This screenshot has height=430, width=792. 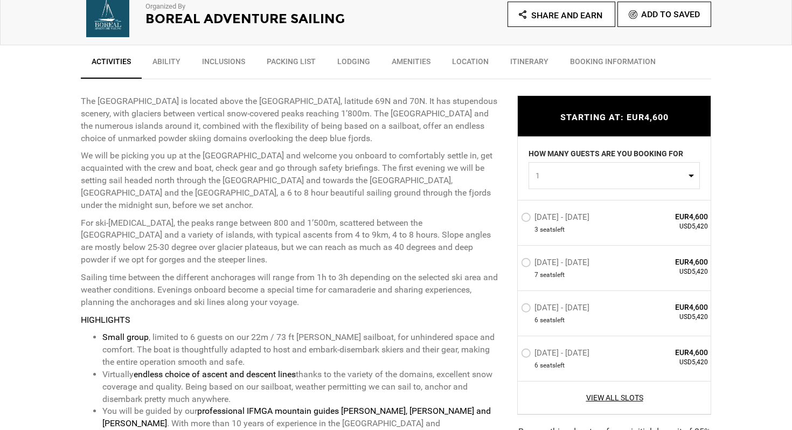 I want to click on a: BOOKING INFORMATION, so click(x=613, y=64).